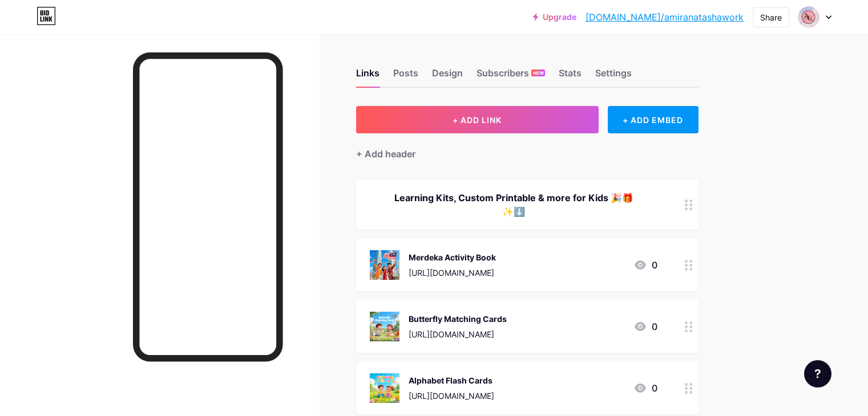 The image size is (868, 416). I want to click on div: Stats, so click(570, 76).